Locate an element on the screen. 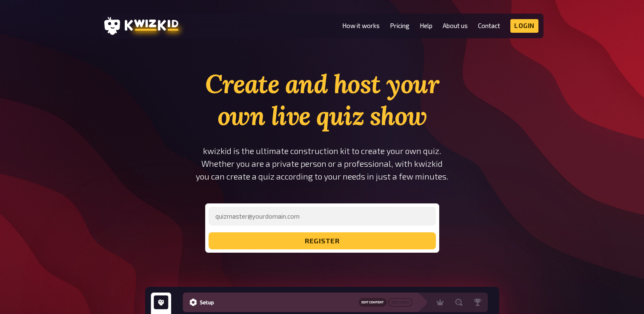 The image size is (644, 314). a: Pricing is located at coordinates (400, 25).